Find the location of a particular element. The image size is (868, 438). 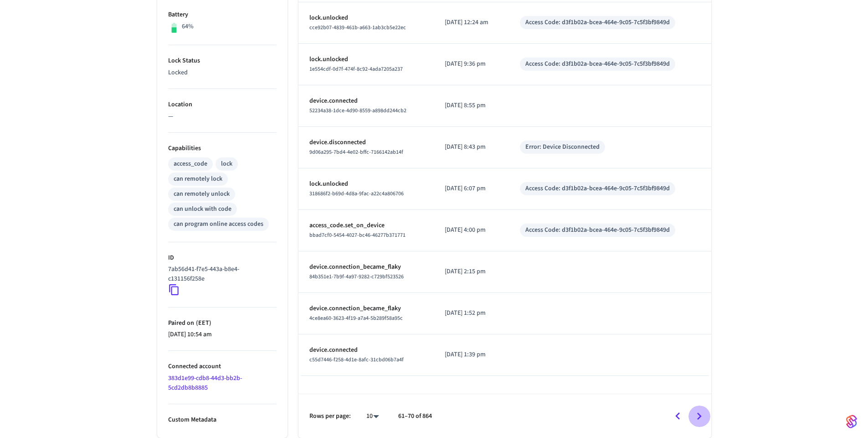

p: Battery is located at coordinates (222, 15).